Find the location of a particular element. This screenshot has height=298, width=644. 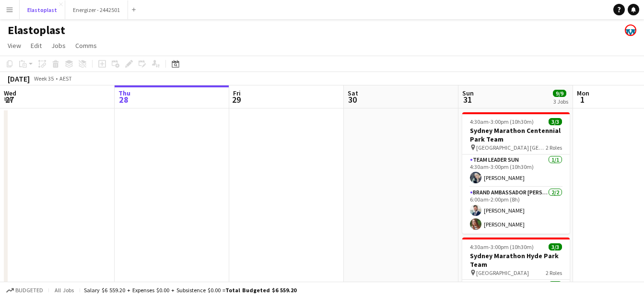

span: Total Budgeted $6 559.20 is located at coordinates (261, 290).